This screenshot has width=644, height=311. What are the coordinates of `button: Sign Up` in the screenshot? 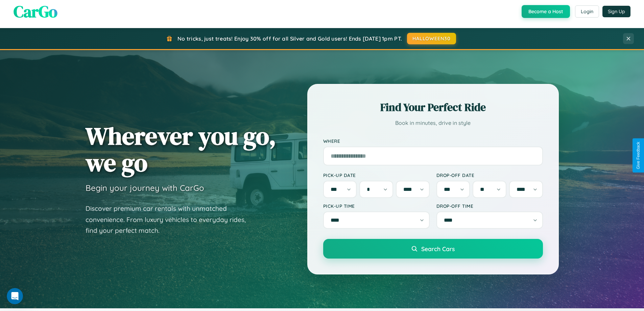 It's located at (616, 12).